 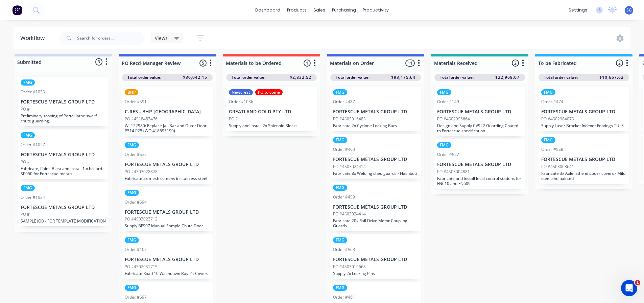 What do you see at coordinates (404, 77) in the screenshot?
I see `span: $93,175.64` at bounding box center [404, 77].